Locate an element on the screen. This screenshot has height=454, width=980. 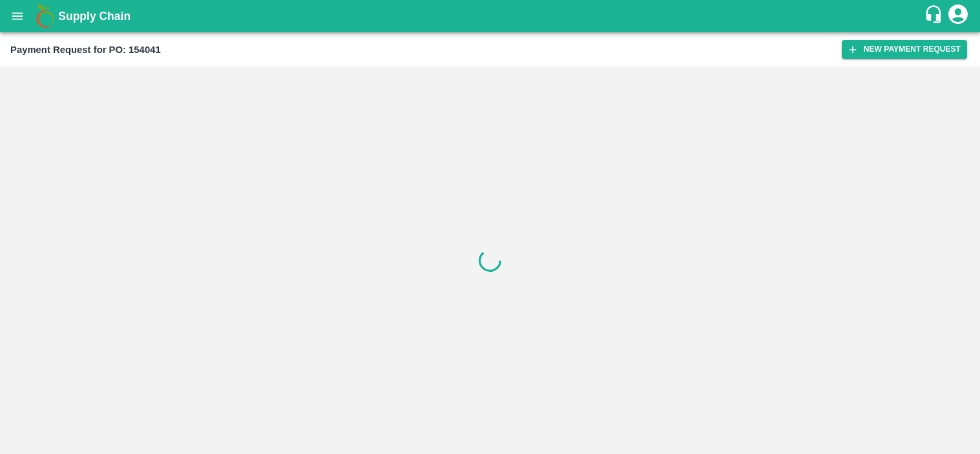
b: Payment Request for PO: 154041 is located at coordinates (85, 50).